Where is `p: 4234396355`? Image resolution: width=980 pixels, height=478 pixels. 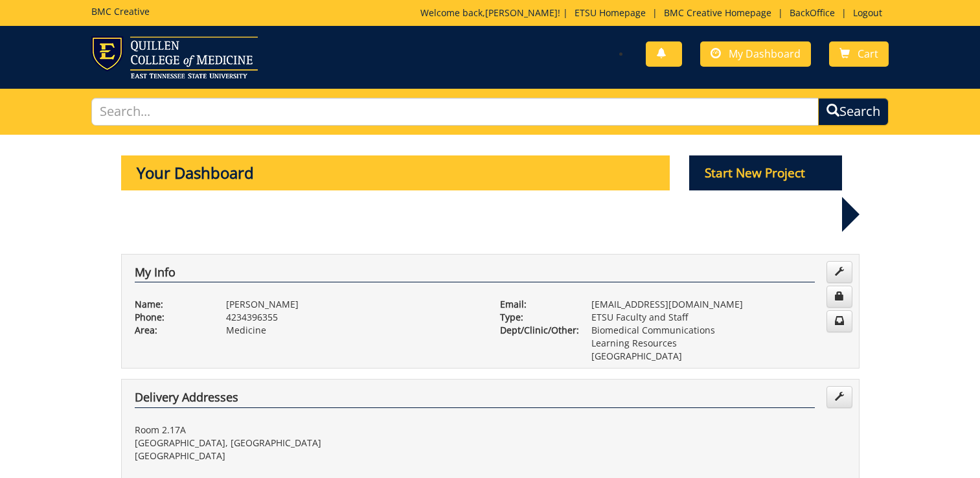
p: 4234396355 is located at coordinates (353, 318).